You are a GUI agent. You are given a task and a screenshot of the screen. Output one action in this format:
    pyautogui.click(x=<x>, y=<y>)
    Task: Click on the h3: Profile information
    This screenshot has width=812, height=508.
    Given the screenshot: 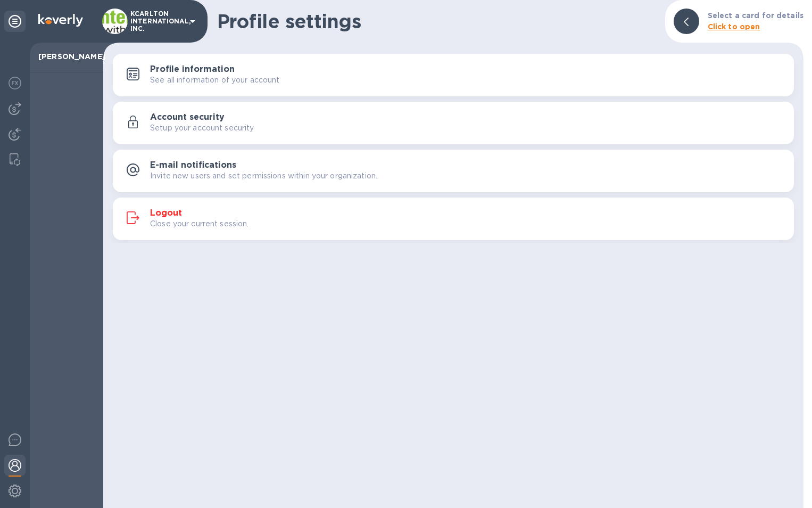 What is the action you would take?
    pyautogui.click(x=192, y=69)
    